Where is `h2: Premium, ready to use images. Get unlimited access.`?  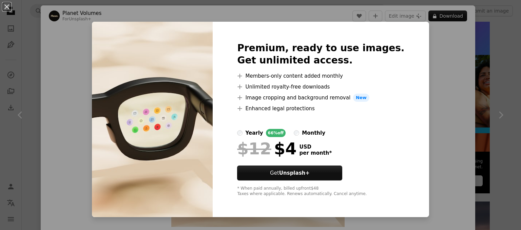 h2: Premium, ready to use images. Get unlimited access. is located at coordinates (321, 54).